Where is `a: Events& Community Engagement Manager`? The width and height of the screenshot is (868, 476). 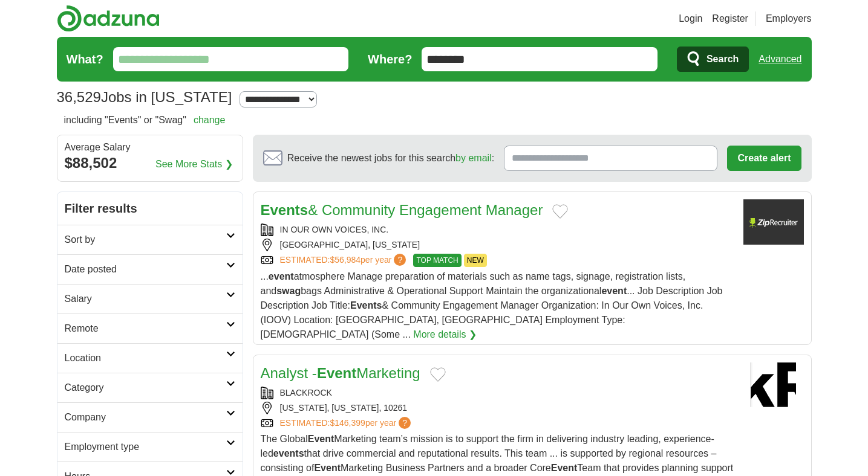
a: Events& Community Engagement Manager is located at coordinates (401, 210).